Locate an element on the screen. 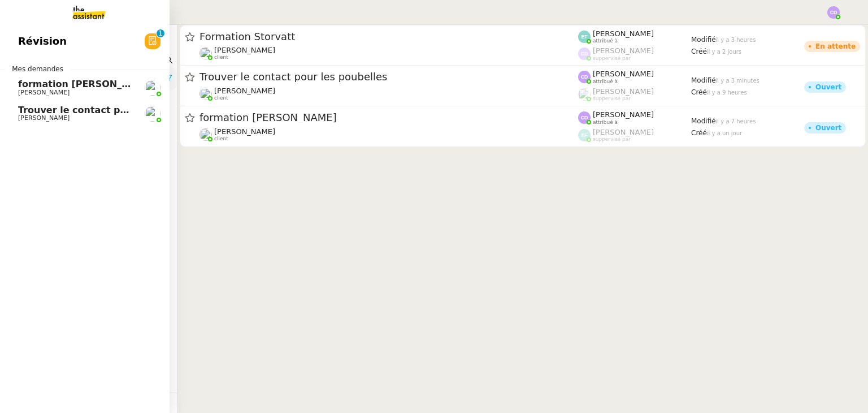 This screenshot has height=413, width=868. span: il y a 9 heures is located at coordinates (727, 92).